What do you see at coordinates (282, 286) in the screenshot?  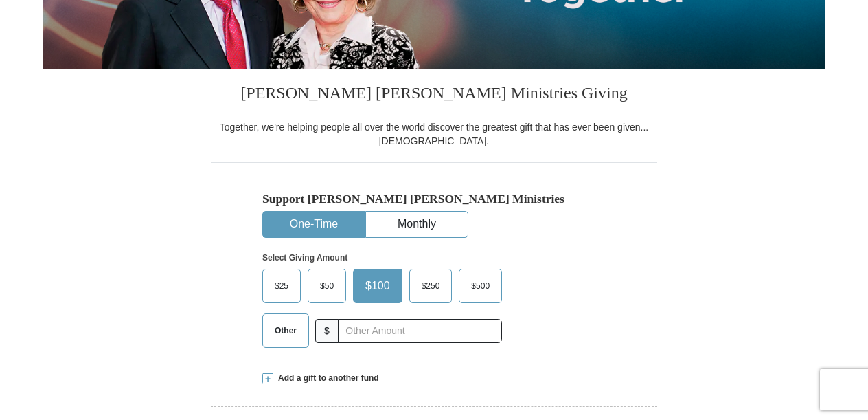 I see `span: $25` at bounding box center [282, 286].